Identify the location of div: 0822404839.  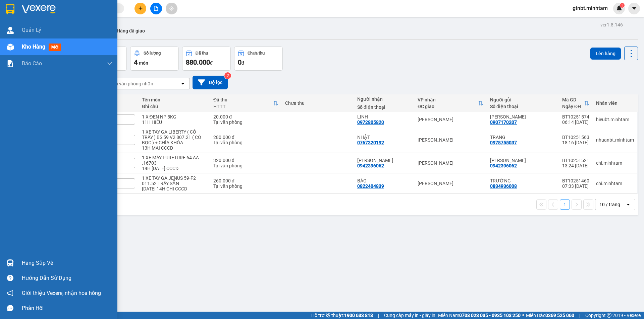
(370, 187).